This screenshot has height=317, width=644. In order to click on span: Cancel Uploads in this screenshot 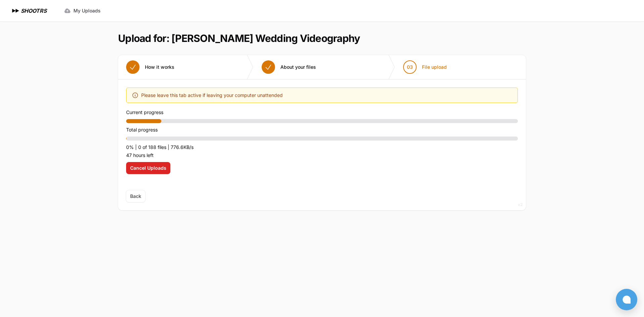, I will do `click(149, 168)`.